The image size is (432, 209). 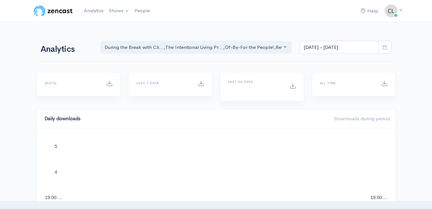 I want to click on img: ZenCast Logo, so click(x=53, y=11).